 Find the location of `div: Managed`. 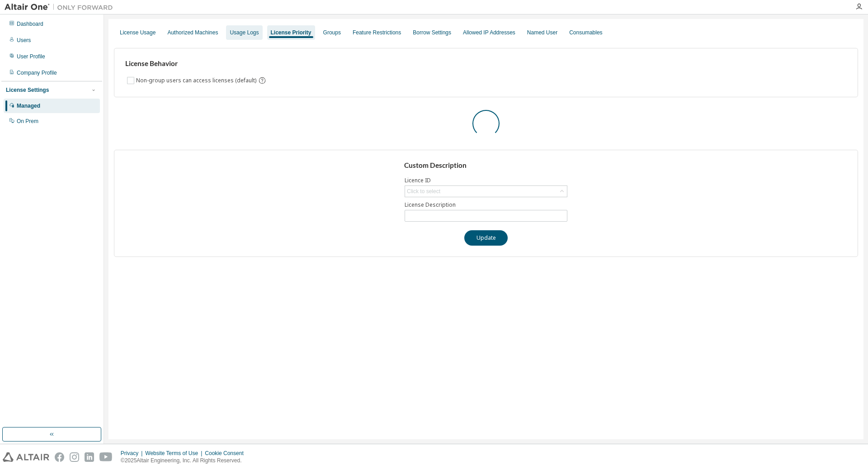

div: Managed is located at coordinates (28, 106).